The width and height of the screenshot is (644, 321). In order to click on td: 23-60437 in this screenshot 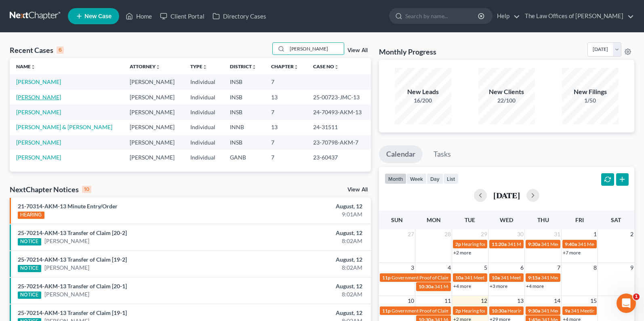, I will do `click(339, 158)`.